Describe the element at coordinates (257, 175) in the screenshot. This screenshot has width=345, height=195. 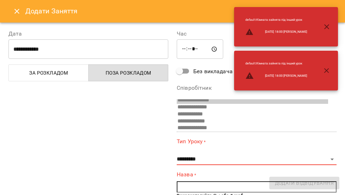
I see `label: Назва` at that location.